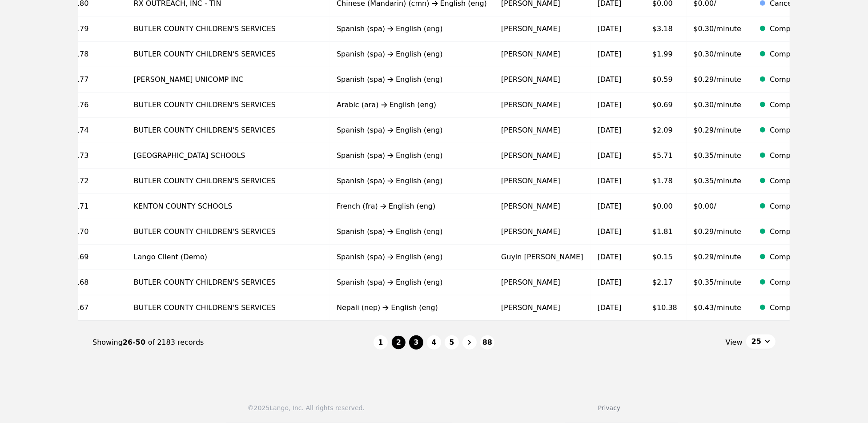  Describe the element at coordinates (665, 105) in the screenshot. I see `td: $0.69` at that location.